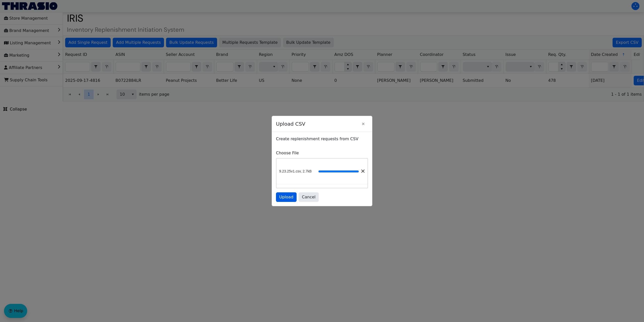  What do you see at coordinates (309, 197) in the screenshot?
I see `button: Cancel` at bounding box center [309, 197].